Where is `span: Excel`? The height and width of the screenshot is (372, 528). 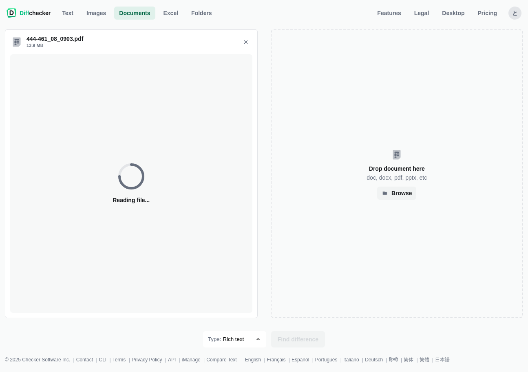 span: Excel is located at coordinates (171, 13).